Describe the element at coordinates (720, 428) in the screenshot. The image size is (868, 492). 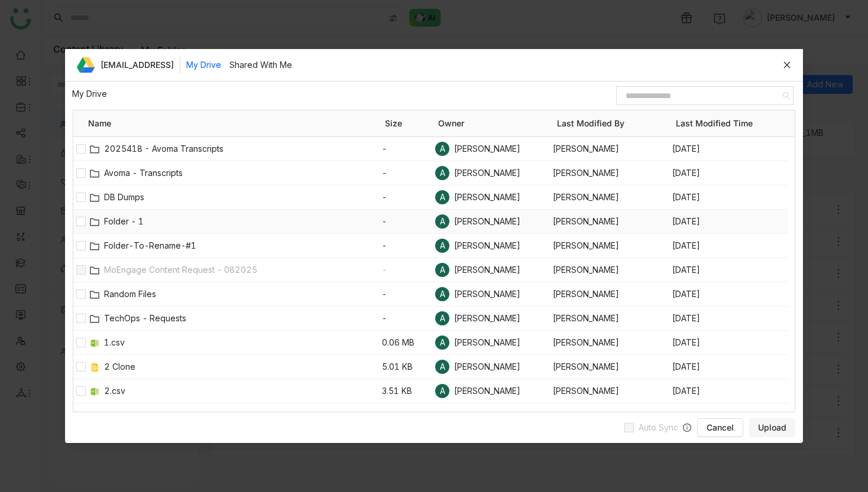
I see `span: Cancel` at that location.